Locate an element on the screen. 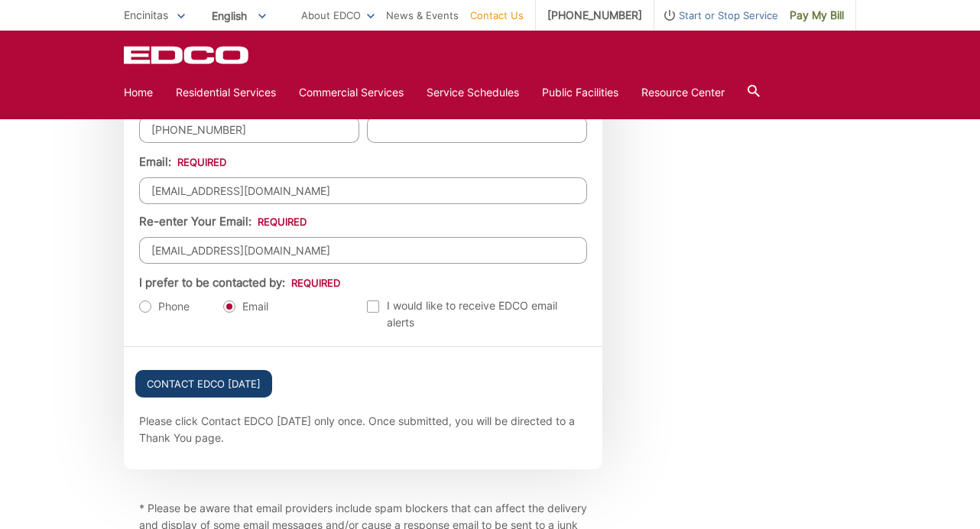  a: Home is located at coordinates (138, 92).